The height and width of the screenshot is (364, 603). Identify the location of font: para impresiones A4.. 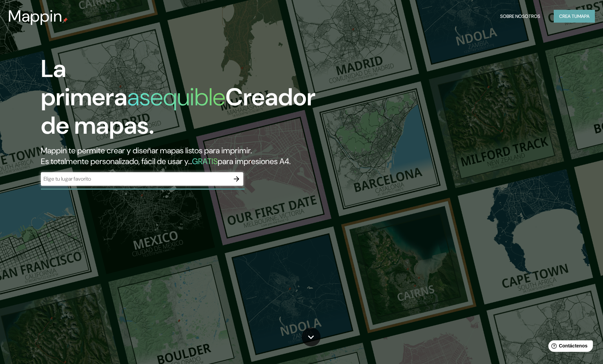
(254, 161).